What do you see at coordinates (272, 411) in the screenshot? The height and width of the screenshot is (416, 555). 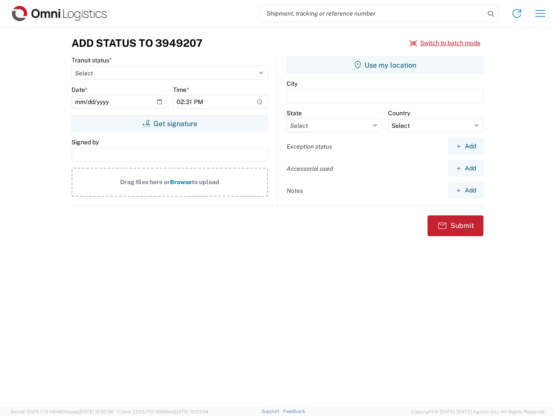 I see `a: Support` at bounding box center [272, 411].